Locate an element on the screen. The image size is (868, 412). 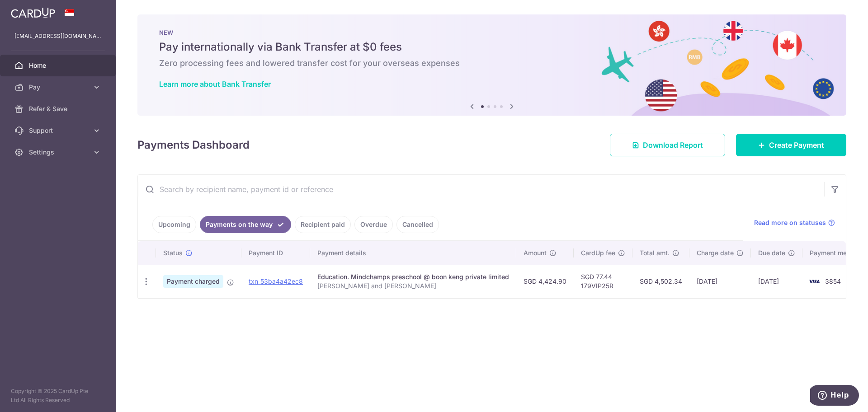
a: Recipient paid is located at coordinates (323, 224).